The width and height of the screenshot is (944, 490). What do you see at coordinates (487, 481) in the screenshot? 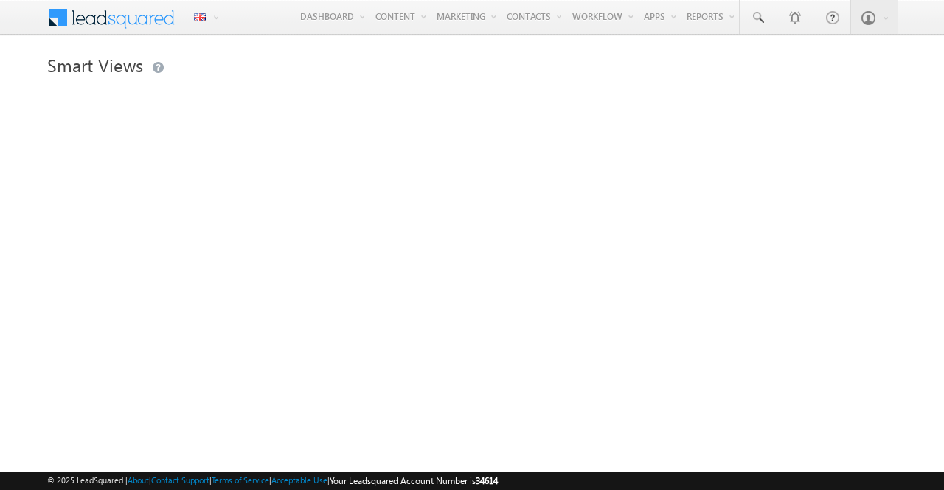
I see `span: 34614` at bounding box center [487, 481].